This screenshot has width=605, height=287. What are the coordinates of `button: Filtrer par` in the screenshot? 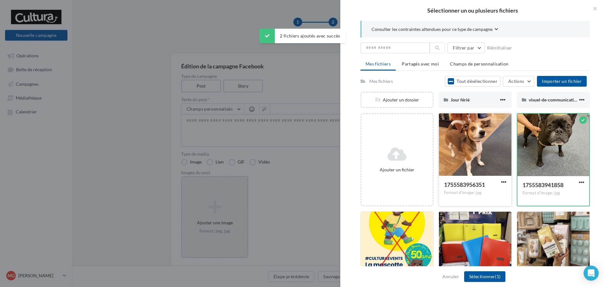 It's located at (466, 48).